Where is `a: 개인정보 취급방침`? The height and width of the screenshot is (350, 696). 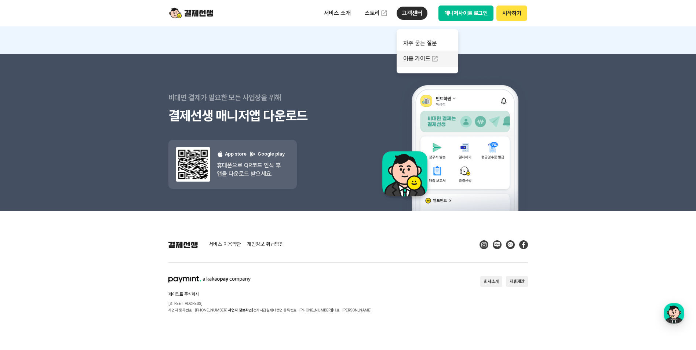 a: 개인정보 취급방침 is located at coordinates (265, 245).